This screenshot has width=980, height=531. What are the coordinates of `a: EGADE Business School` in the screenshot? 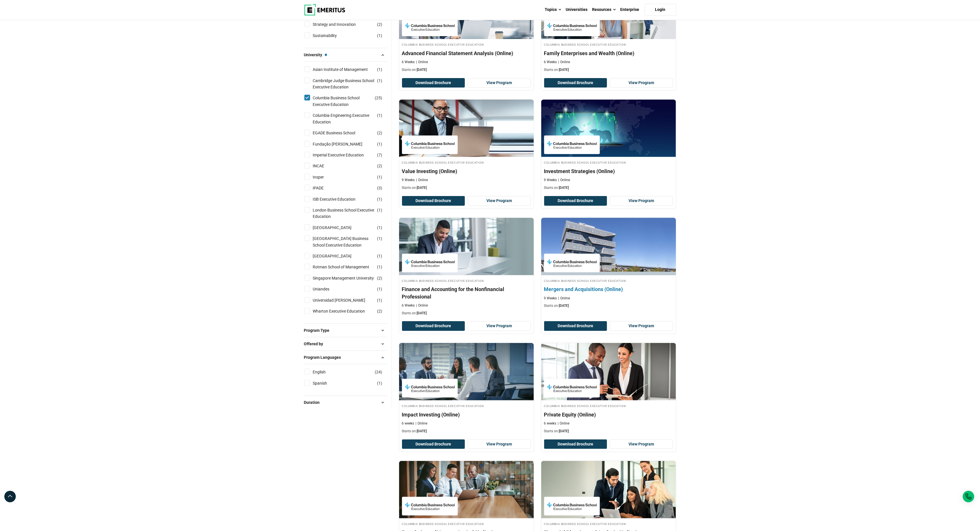 It's located at (340, 133).